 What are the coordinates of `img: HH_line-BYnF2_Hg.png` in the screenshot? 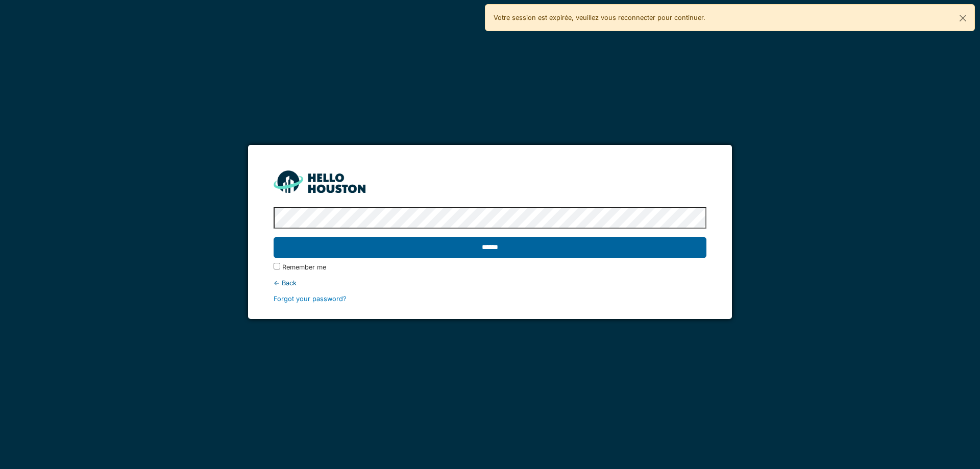 It's located at (319, 181).